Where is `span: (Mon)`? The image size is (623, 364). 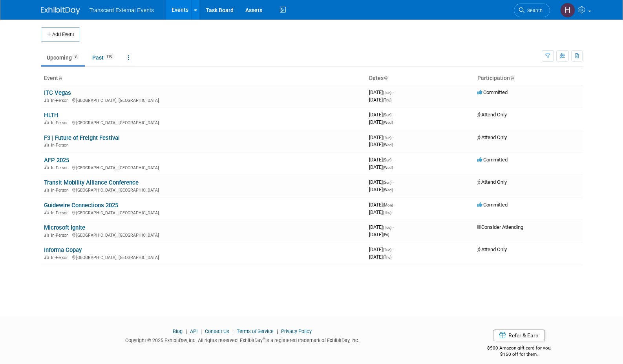 span: (Mon) is located at coordinates (388, 205).